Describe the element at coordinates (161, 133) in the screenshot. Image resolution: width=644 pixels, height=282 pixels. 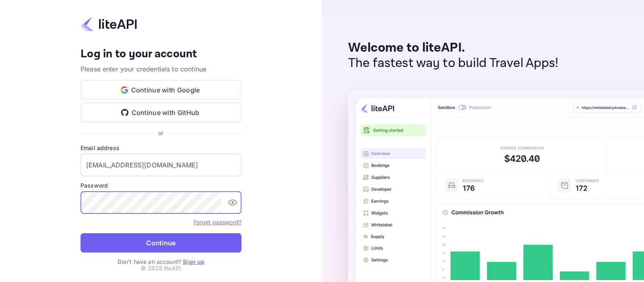
I see `p: or` at that location.